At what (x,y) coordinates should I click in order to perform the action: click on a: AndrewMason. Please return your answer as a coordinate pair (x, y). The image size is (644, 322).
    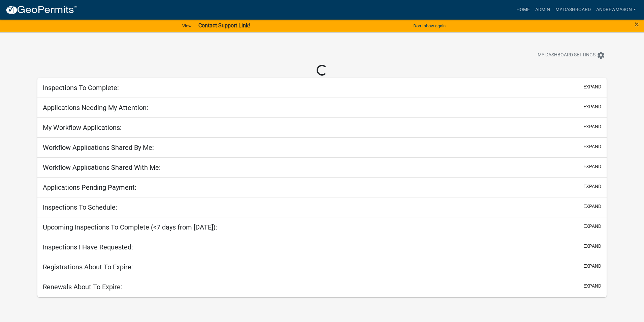
    Looking at the image, I should click on (616, 10).